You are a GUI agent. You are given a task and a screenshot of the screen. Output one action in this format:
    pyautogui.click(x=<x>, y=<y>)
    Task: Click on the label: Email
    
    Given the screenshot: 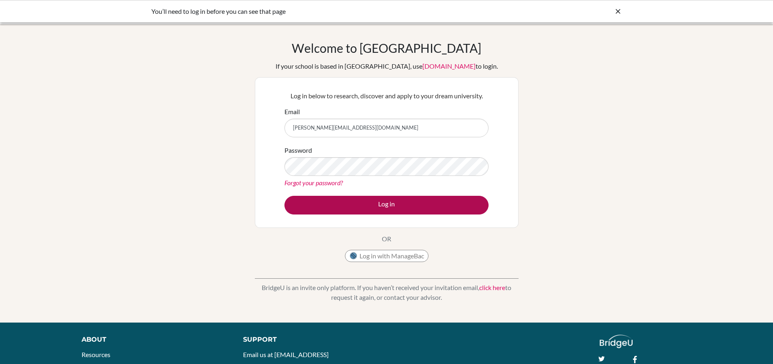 What is the action you would take?
    pyautogui.click(x=292, y=112)
    